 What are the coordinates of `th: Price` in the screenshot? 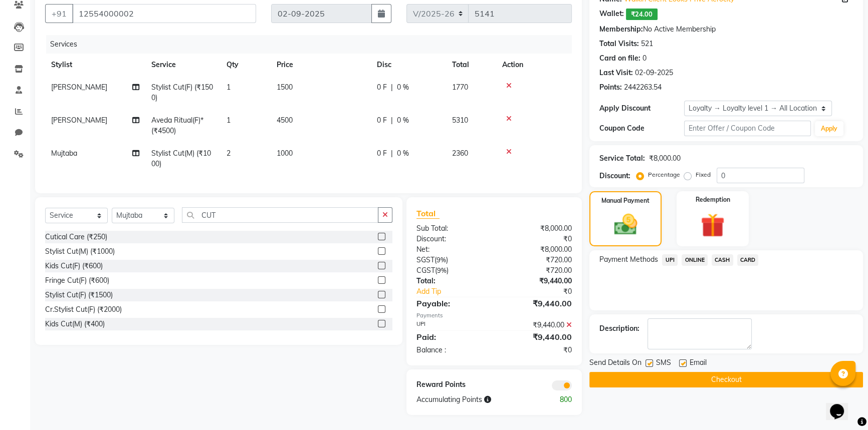 It's located at (321, 64).